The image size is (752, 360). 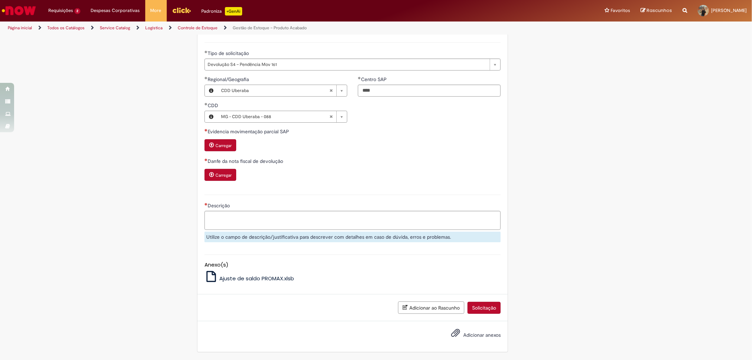 What do you see at coordinates (211, 91) in the screenshot?
I see `button: Regional/Geografia, Visualizar este registro CDD Uberaba` at bounding box center [211, 91].